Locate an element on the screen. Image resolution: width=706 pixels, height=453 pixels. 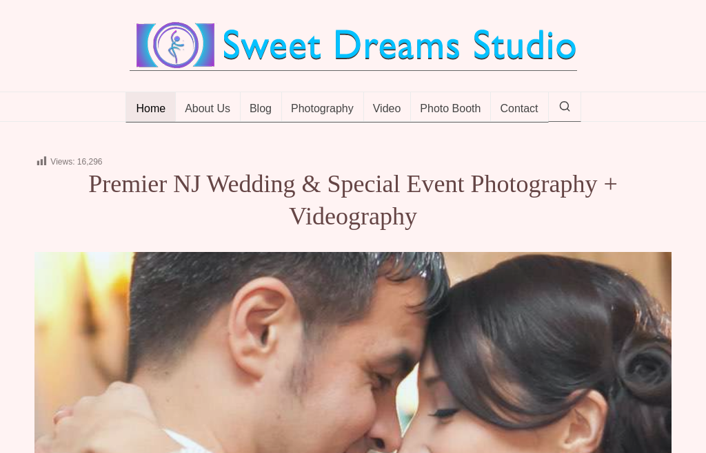
a: About Us is located at coordinates (207, 108).